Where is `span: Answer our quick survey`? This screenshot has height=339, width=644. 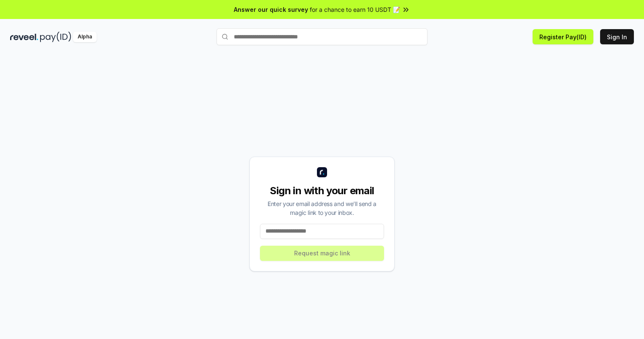
span: Answer our quick survey is located at coordinates (271, 9).